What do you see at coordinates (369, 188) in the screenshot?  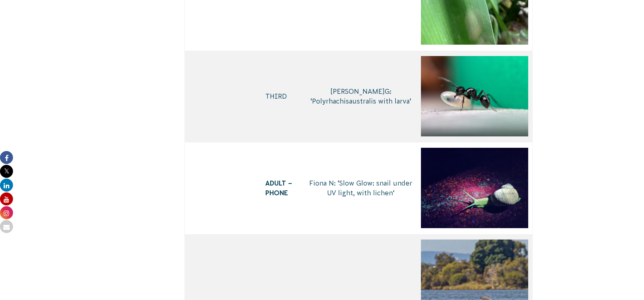 I see `span: Slow Glow: snail under UV light, with lichen` at bounding box center [369, 188].